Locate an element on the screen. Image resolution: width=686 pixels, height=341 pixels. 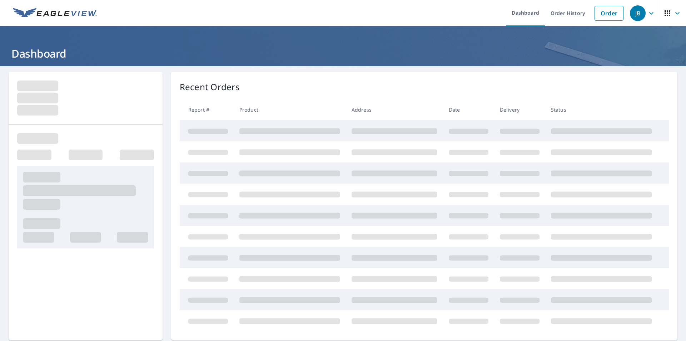
th: Product is located at coordinates (290, 109).